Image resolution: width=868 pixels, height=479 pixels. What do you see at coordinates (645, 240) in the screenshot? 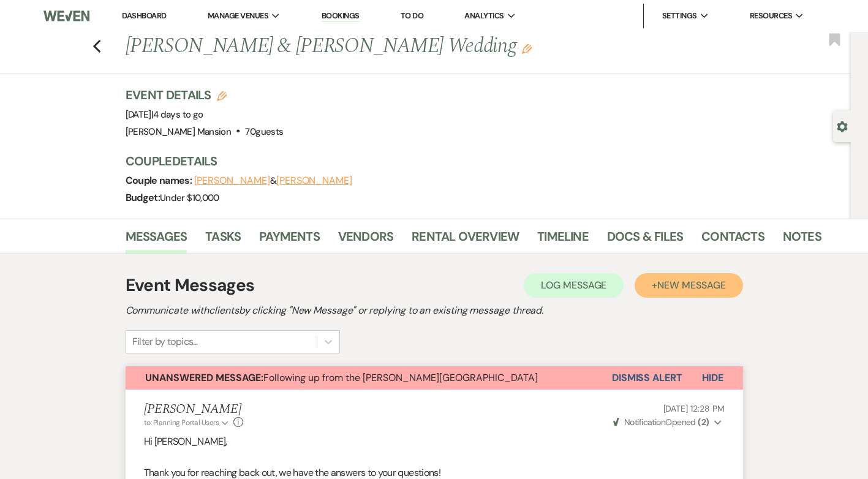
I see `a: Docs & Files` at bounding box center [645, 240].